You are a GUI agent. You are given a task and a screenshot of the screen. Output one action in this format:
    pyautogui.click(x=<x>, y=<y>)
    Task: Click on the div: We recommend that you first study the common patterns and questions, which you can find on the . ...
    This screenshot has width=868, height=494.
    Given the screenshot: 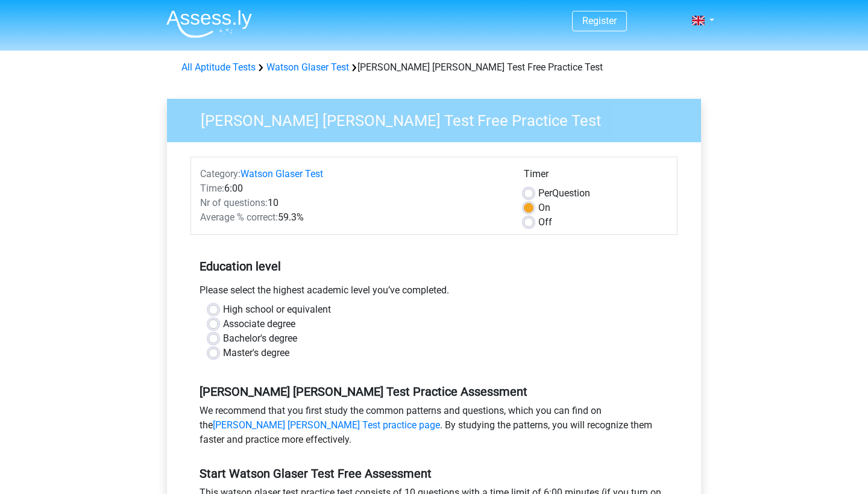 What is the action you would take?
    pyautogui.click(x=434, y=428)
    